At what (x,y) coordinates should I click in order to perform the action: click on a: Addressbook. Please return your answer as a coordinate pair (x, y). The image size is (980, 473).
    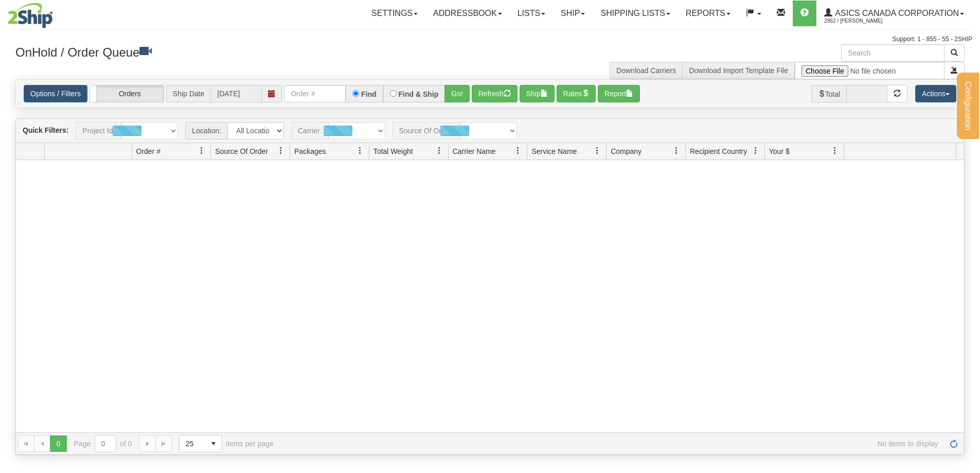
    Looking at the image, I should click on (467, 13).